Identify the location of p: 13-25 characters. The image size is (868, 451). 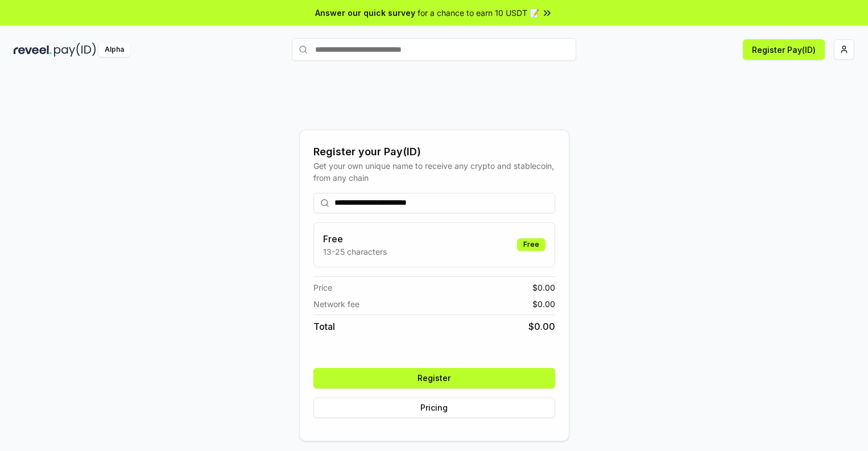
(355, 252).